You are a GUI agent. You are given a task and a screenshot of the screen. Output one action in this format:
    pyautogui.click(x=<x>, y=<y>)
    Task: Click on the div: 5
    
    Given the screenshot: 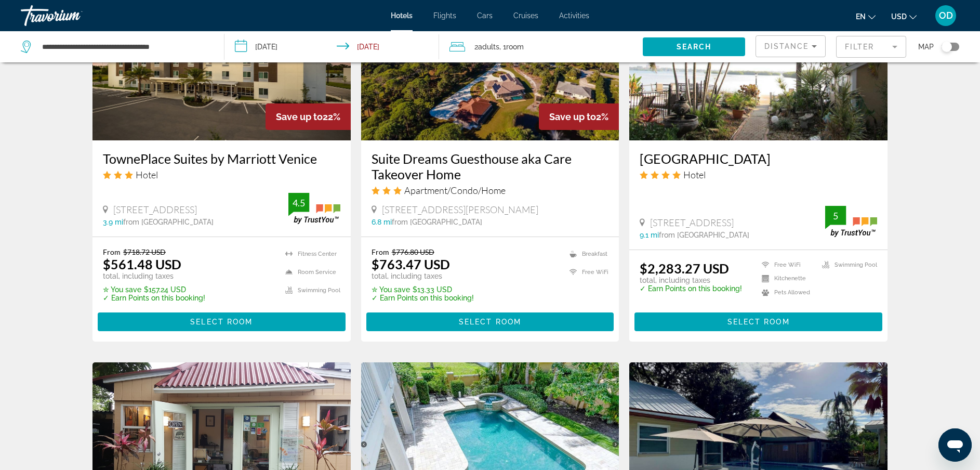 What is the action you would take?
    pyautogui.click(x=836, y=215)
    